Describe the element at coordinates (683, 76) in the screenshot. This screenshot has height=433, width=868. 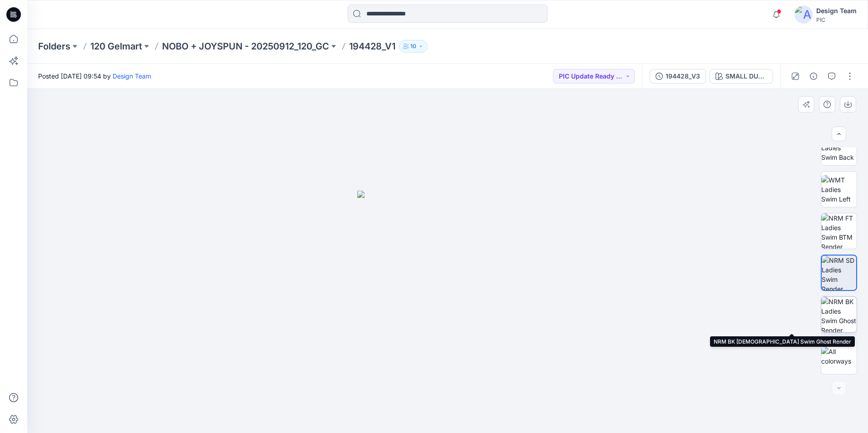
I see `div: 194428_V3` at that location.